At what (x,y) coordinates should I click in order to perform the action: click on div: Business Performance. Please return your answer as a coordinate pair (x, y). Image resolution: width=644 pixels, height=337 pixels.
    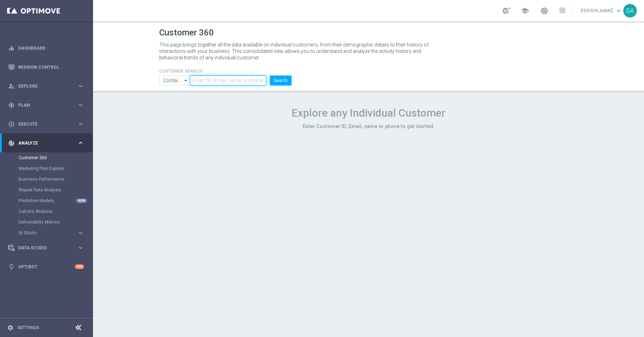
    Looking at the image, I should click on (55, 179).